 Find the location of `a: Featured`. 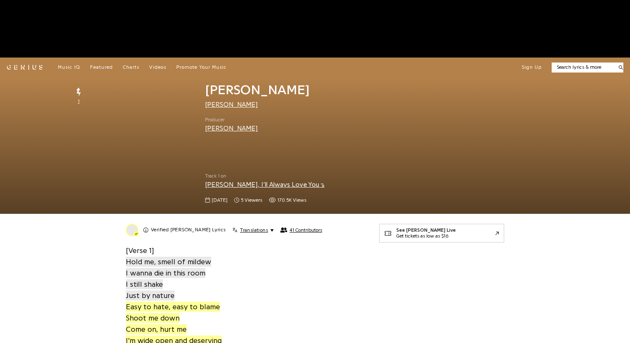

a: Featured is located at coordinates (101, 67).